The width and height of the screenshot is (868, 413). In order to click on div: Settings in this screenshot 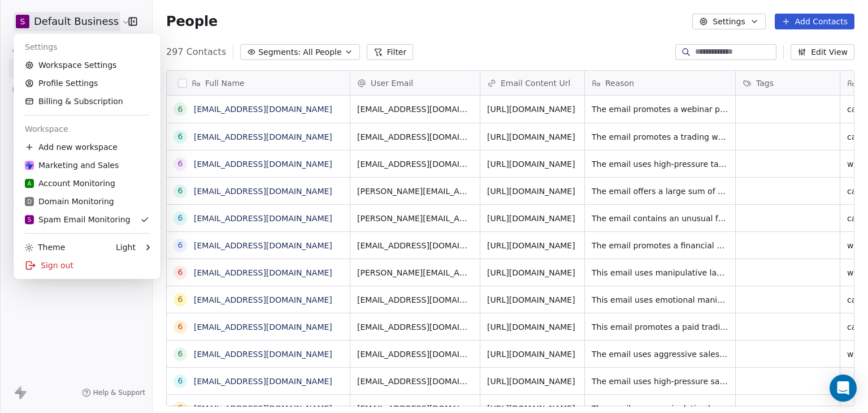, I will do `click(87, 47)`.